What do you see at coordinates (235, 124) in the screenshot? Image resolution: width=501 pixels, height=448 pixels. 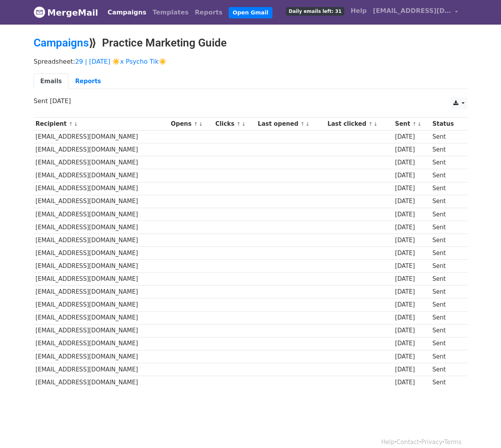 I see `th: Clicks` at bounding box center [235, 124].